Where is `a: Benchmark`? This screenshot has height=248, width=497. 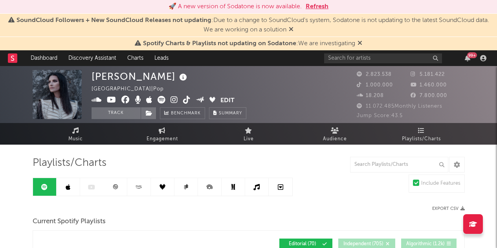
a: Benchmark is located at coordinates (182, 113).